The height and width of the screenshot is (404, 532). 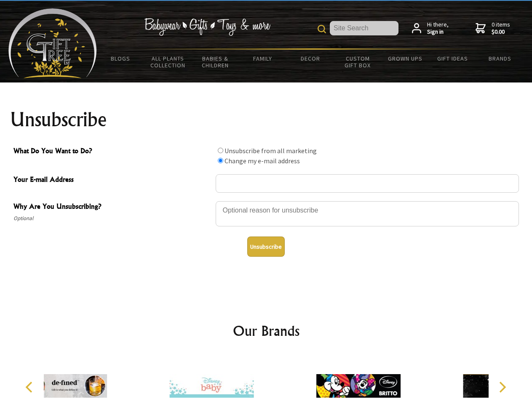 What do you see at coordinates (266, 247) in the screenshot?
I see `button: Unsubscribe` at bounding box center [266, 247].